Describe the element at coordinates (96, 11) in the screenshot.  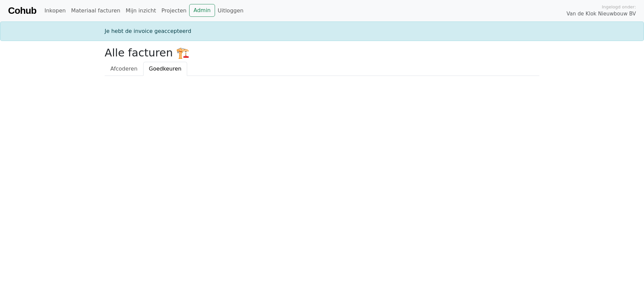
I see `a: Materiaal facturen` at that location.